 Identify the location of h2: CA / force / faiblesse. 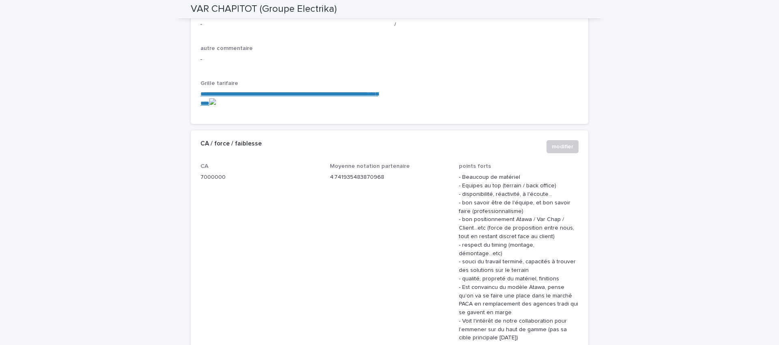
(231, 144).